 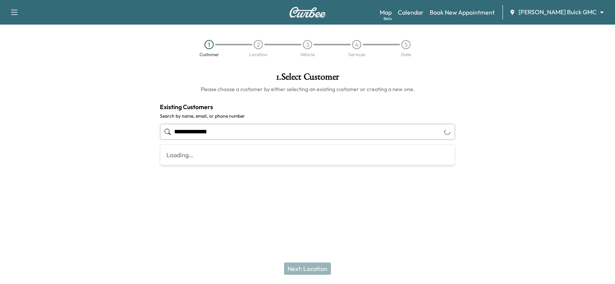 What do you see at coordinates (388, 18) in the screenshot?
I see `div: Beta` at bounding box center [388, 18].